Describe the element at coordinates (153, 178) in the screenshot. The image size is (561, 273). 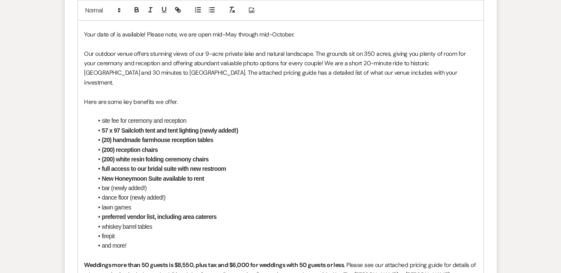
I see `strong: New Honeymoon Suite available to rent` at that location.